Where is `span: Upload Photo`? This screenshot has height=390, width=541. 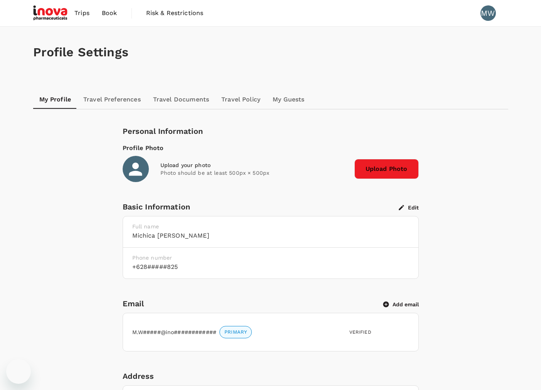
span: Upload Photo is located at coordinates (387, 169).